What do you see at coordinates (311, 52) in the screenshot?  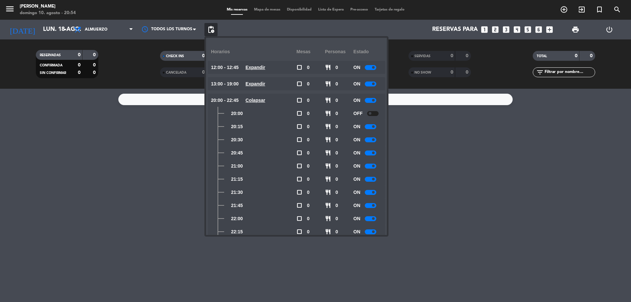 I see `div: Mesas` at bounding box center [311, 52].